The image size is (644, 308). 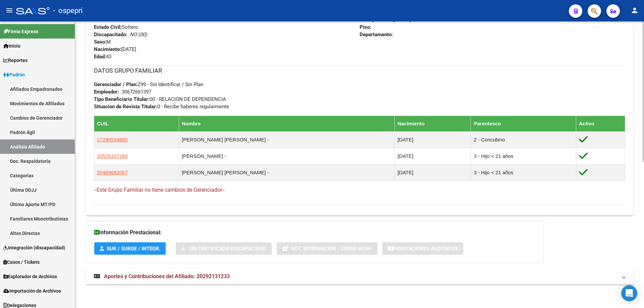 What do you see at coordinates (9, 11) in the screenshot?
I see `mat-icon: menu` at bounding box center [9, 11].